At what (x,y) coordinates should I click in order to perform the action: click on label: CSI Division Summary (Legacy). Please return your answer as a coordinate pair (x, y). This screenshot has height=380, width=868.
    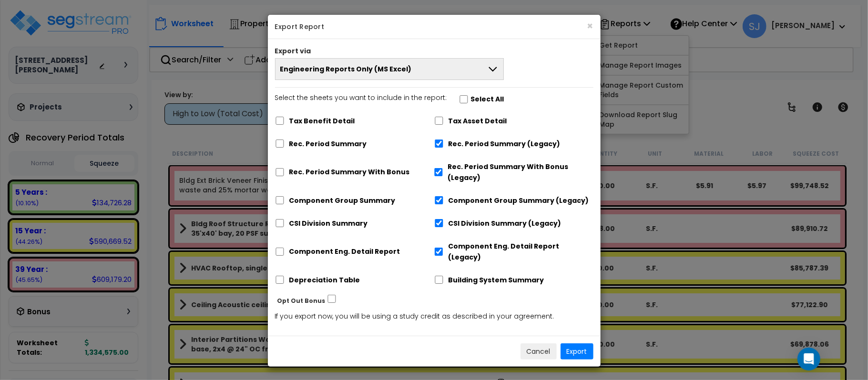
    Looking at the image, I should click on (505, 223).